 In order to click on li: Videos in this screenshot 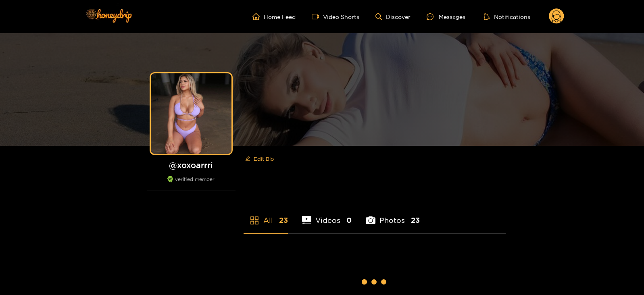, I will do `click(327, 215)`.